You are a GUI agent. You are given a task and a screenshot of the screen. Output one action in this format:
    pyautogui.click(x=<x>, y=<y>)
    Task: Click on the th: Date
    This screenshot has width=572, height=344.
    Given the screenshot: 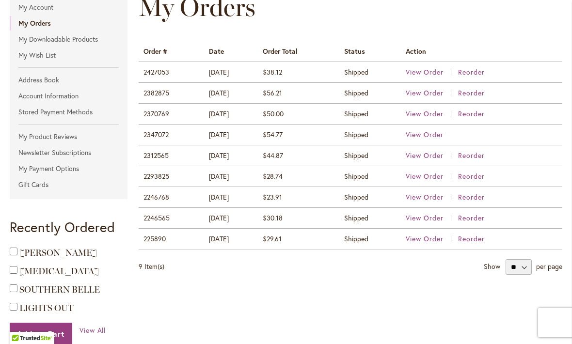 What is the action you would take?
    pyautogui.click(x=231, y=51)
    